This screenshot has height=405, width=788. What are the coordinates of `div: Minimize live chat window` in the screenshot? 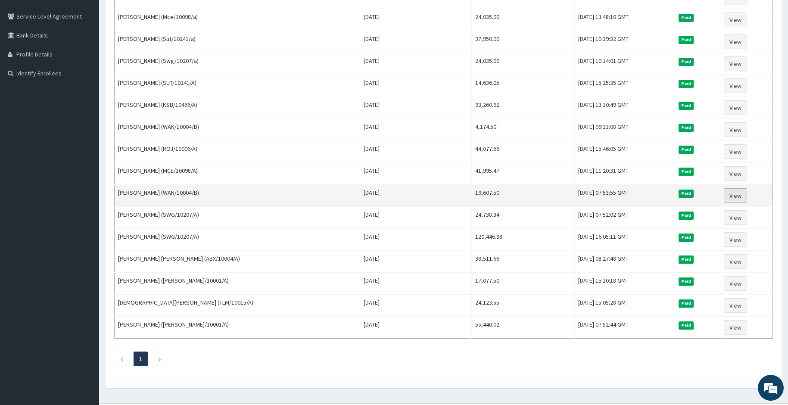 It's located at (152, 15).